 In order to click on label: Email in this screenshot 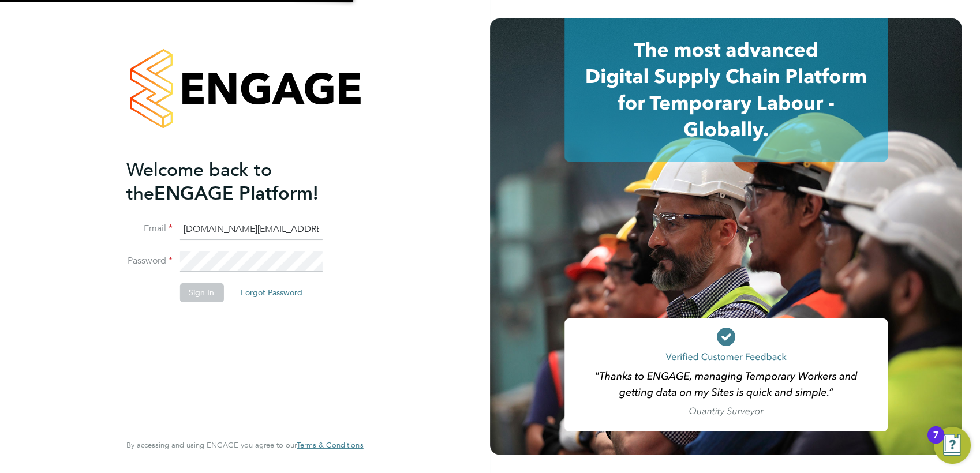, I will do `click(149, 228)`.